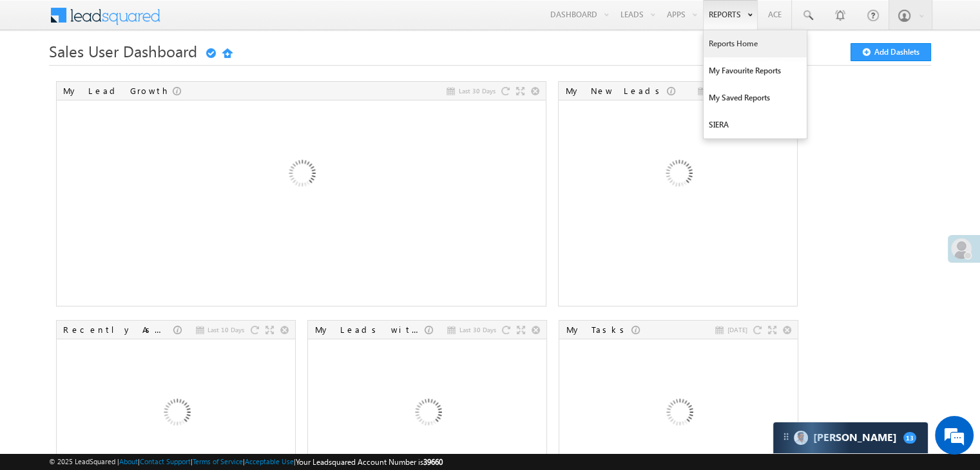  I want to click on img: carter-drag, so click(786, 436).